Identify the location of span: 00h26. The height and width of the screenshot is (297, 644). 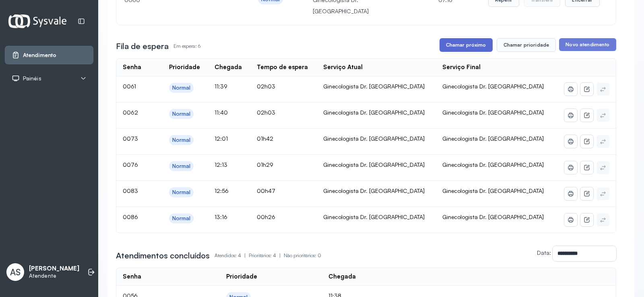
(266, 217).